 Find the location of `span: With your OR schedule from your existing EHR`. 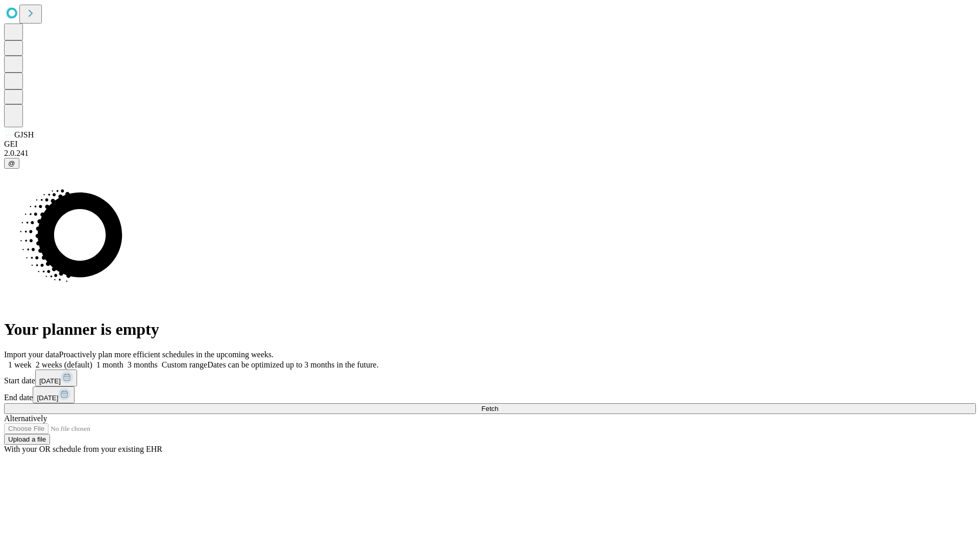

span: With your OR schedule from your existing EHR is located at coordinates (83, 449).